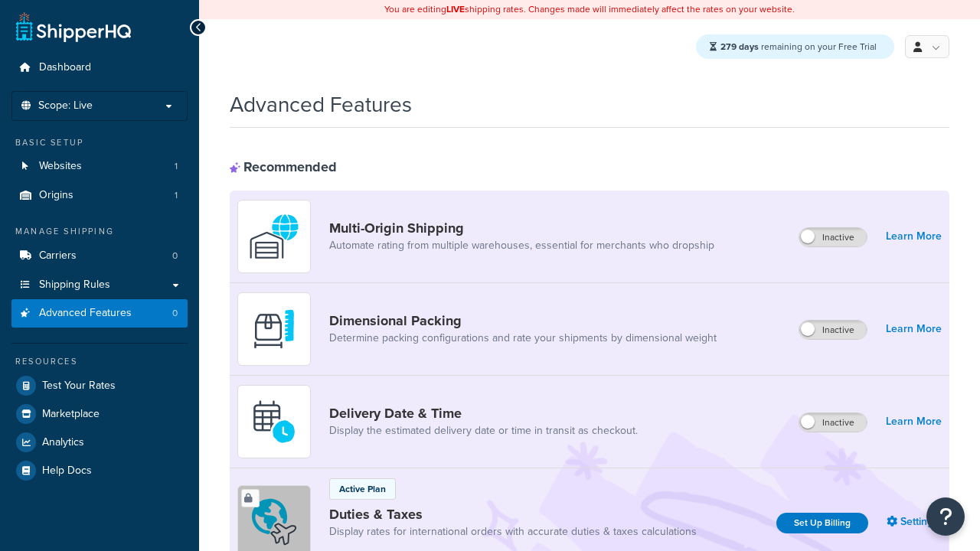 This screenshot has width=980, height=551. Describe the element at coordinates (79, 386) in the screenshot. I see `span: Test Your Rates` at that location.